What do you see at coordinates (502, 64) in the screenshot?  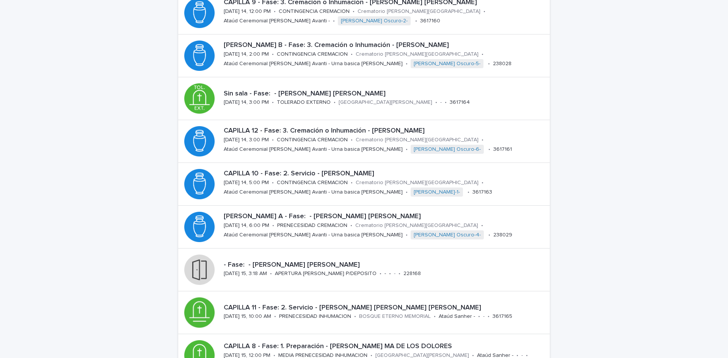 I see `p: 238028` at bounding box center [502, 64].